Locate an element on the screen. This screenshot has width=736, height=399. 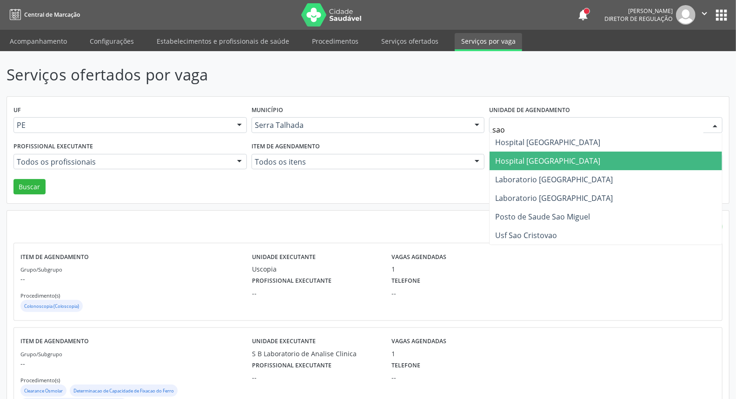
a: Estabelecimentos e profissionais de saúde is located at coordinates (223, 41).